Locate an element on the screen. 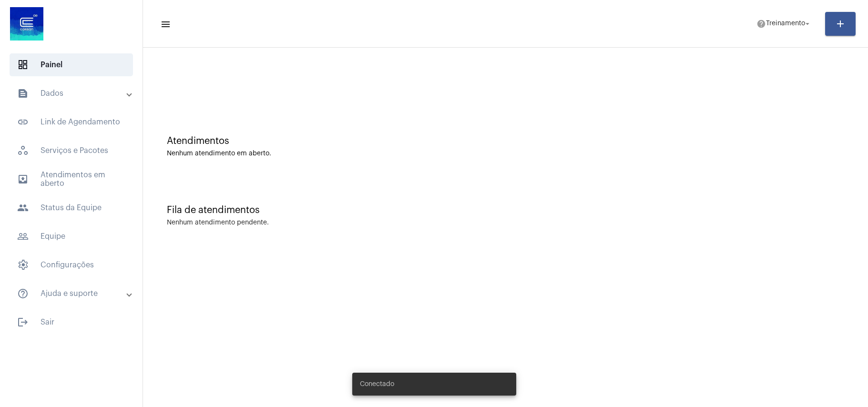 This screenshot has width=868, height=407. div: Fila de atendimentos is located at coordinates (505, 210).